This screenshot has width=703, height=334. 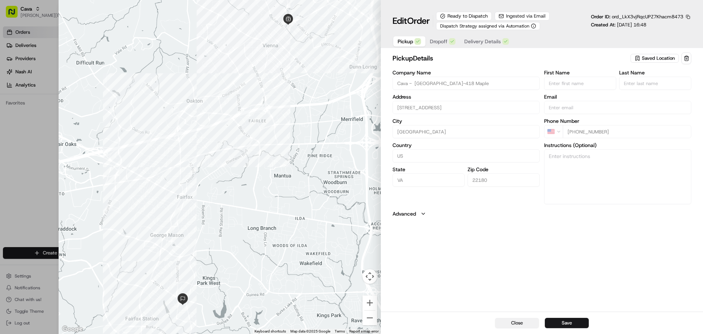 What do you see at coordinates (31, 110) in the screenshot?
I see `a: 📗Knowledge Base` at bounding box center [31, 110].